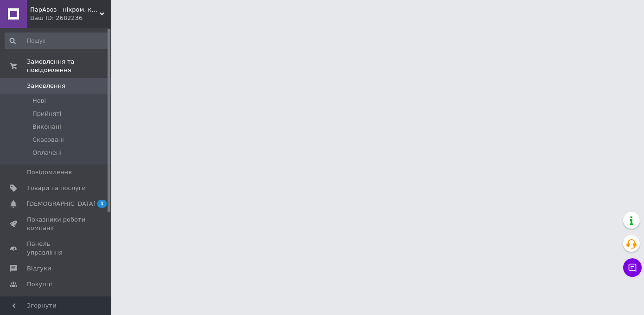 The width and height of the screenshot is (644, 315). I want to click on span: Оплачені, so click(47, 153).